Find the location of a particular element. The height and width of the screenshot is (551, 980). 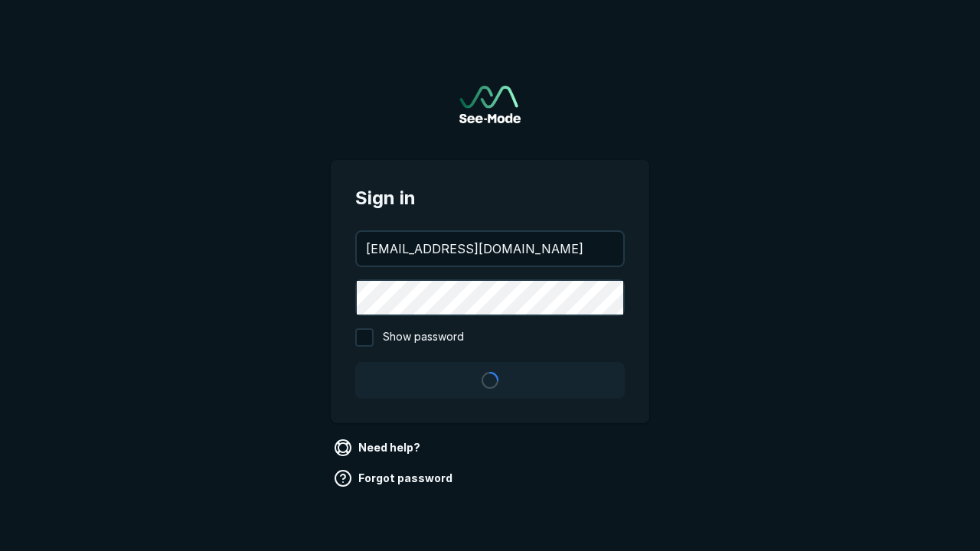

input: your@email.com is located at coordinates (490, 249).